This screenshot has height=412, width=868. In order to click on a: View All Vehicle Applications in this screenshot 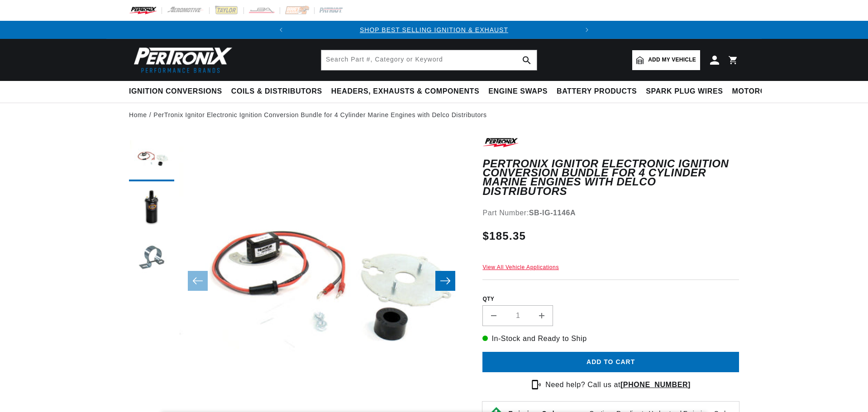, I will do `click(520, 267)`.